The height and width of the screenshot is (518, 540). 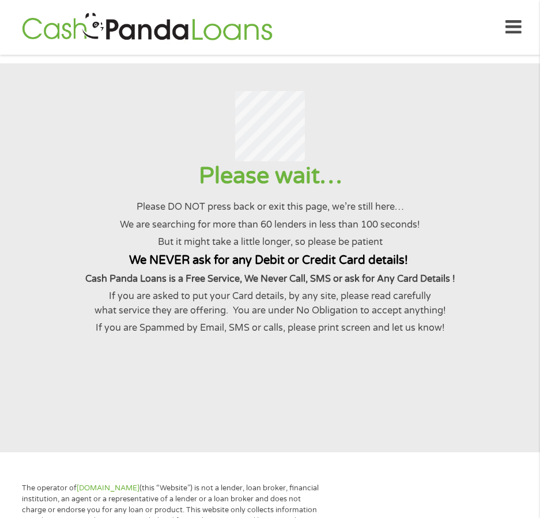 I want to click on h1: Please wait…, so click(x=270, y=176).